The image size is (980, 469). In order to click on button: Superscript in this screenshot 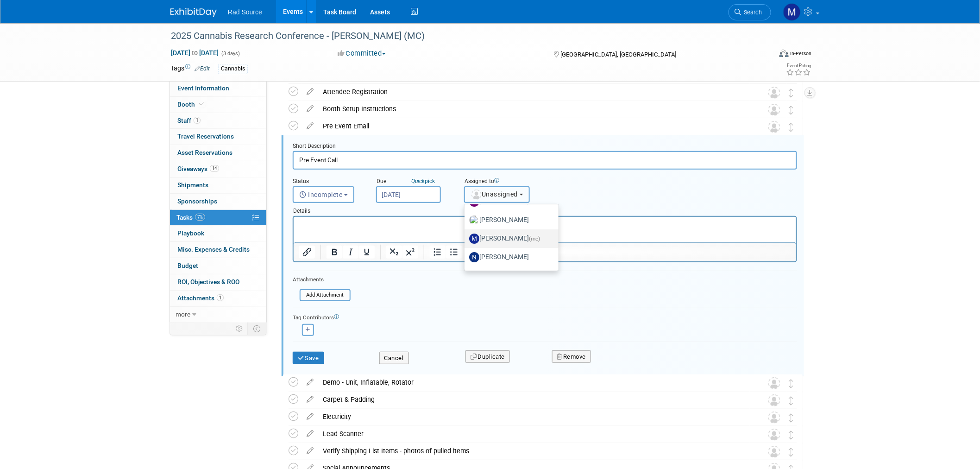, I will do `click(410, 252)`.